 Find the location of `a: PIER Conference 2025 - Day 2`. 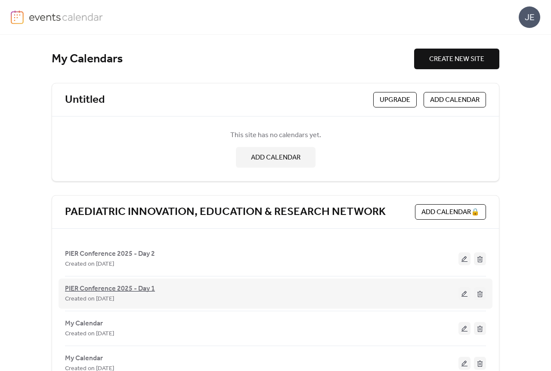

a: PIER Conference 2025 - Day 2 is located at coordinates (110, 254).